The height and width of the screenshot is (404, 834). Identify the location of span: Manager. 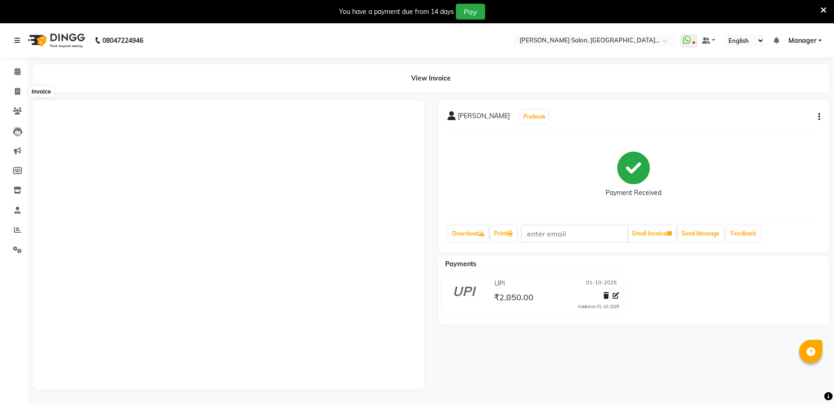
(802, 40).